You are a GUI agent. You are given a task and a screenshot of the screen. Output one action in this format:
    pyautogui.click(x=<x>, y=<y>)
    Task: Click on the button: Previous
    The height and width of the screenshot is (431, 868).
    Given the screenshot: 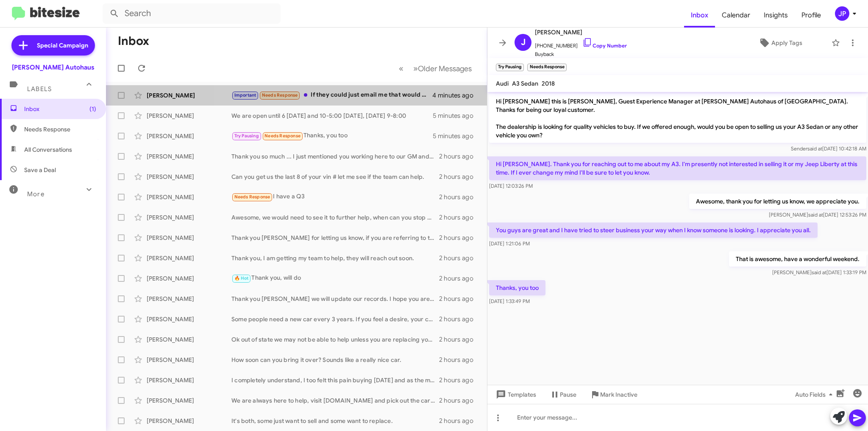 What is the action you would take?
    pyautogui.click(x=401, y=68)
    